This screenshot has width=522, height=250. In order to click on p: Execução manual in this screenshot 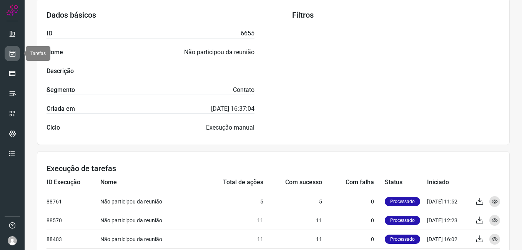, I will do `click(230, 128)`.